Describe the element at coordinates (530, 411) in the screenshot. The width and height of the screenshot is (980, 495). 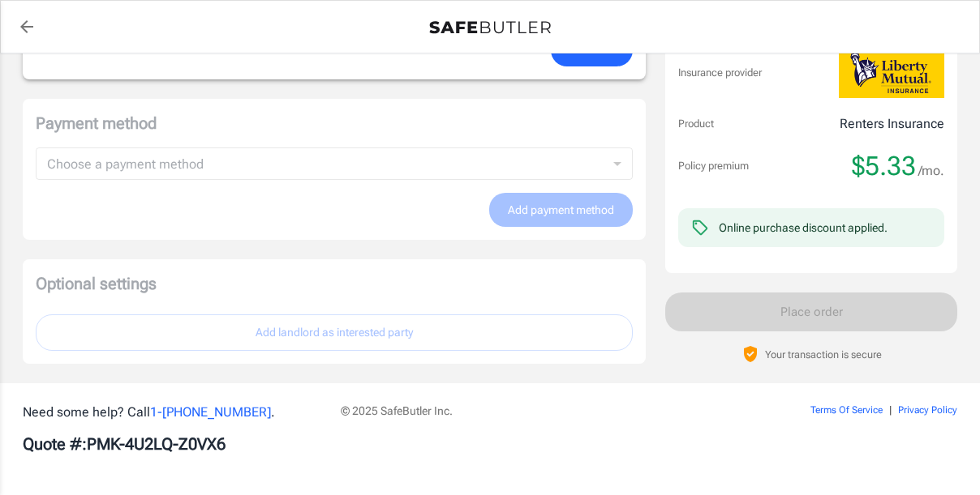
I see `p: © 2025 SafeButler Inc.` at that location.